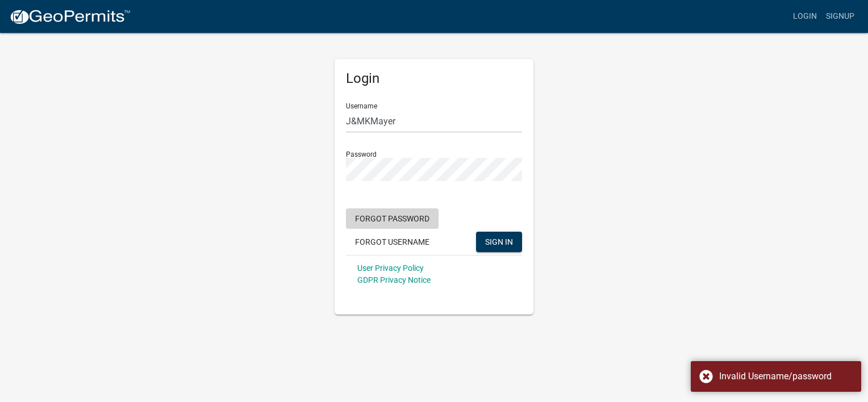  What do you see at coordinates (499, 241) in the screenshot?
I see `span: SIGN IN` at bounding box center [499, 241].